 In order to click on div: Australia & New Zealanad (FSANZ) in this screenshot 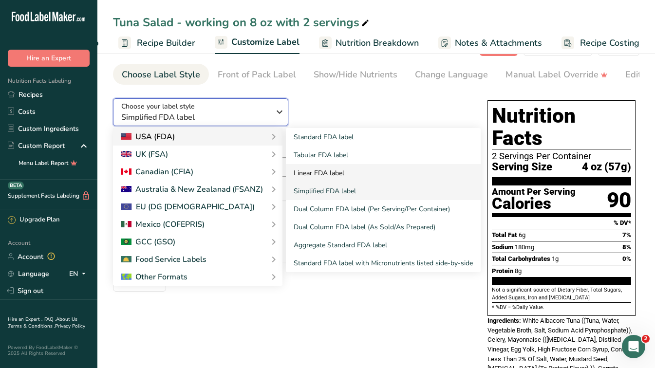, I will do `click(192, 189)`.